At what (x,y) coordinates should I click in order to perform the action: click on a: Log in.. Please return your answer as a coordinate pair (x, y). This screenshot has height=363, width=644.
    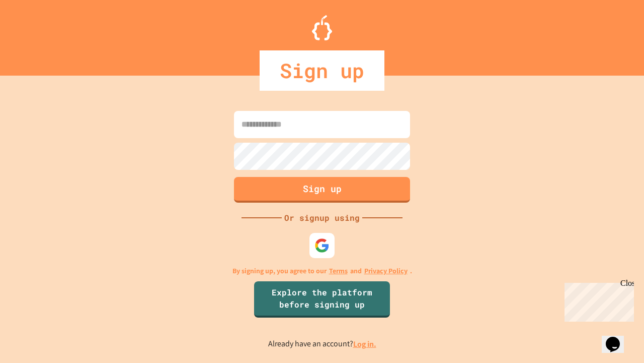
    Looking at the image, I should click on (365, 344).